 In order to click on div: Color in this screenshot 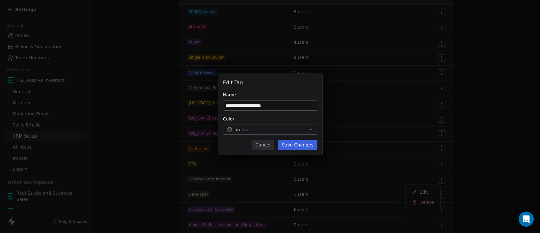, I will do `click(270, 119)`.